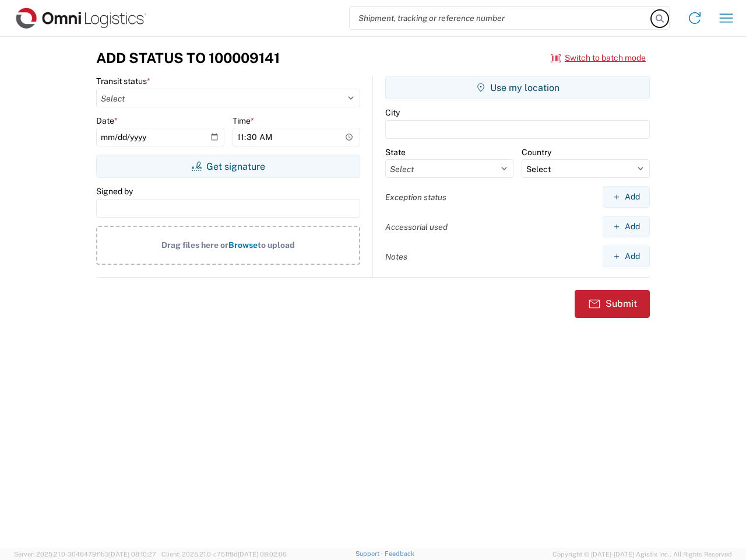 Image resolution: width=746 pixels, height=560 pixels. Describe the element at coordinates (123, 81) in the screenshot. I see `label: Transit status` at that location.